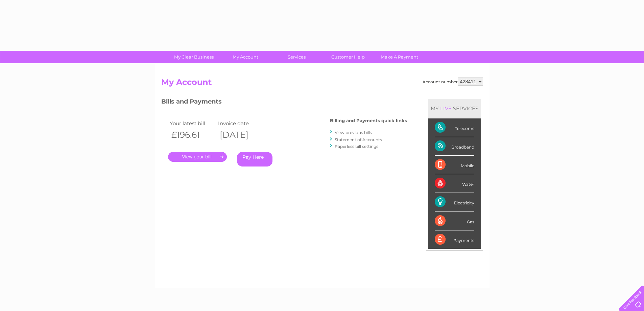  Describe the element at coordinates (369, 120) in the screenshot. I see `h4: Billing and Payments quick links` at that location.